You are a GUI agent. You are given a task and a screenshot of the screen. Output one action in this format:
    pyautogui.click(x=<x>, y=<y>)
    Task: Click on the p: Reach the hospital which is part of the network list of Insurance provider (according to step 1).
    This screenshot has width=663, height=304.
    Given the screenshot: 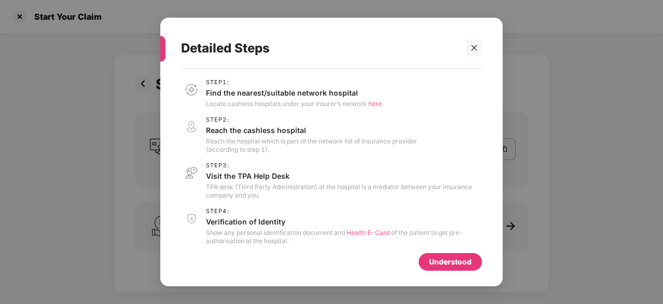 What is the action you would take?
    pyautogui.click(x=311, y=145)
    